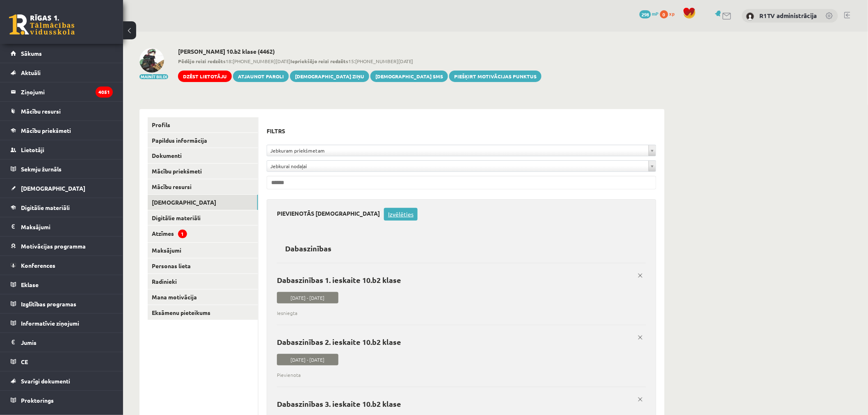 The height and width of the screenshot is (415, 868). Describe the element at coordinates (182, 234) in the screenshot. I see `span: 1` at that location.